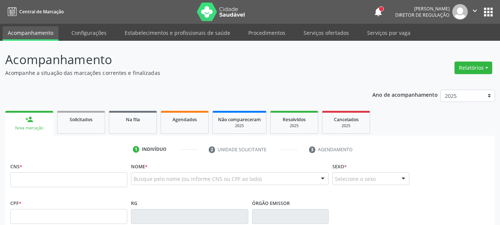  What do you see at coordinates (134, 203) in the screenshot?
I see `label: RG` at bounding box center [134, 203].